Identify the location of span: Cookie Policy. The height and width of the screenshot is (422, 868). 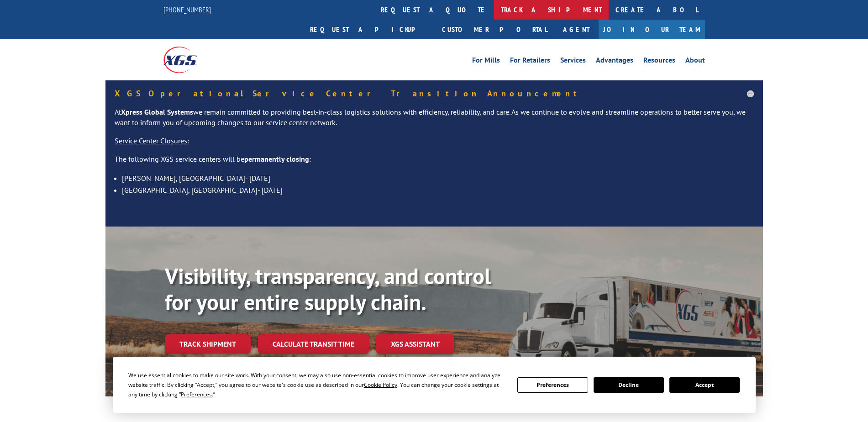
(381, 385).